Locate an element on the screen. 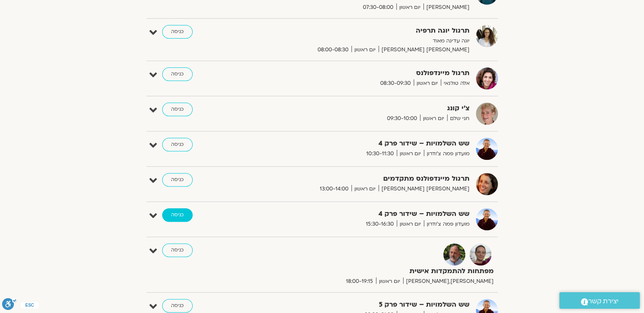 This screenshot has width=644, height=313. span: 08:30-09:30 is located at coordinates (396, 83).